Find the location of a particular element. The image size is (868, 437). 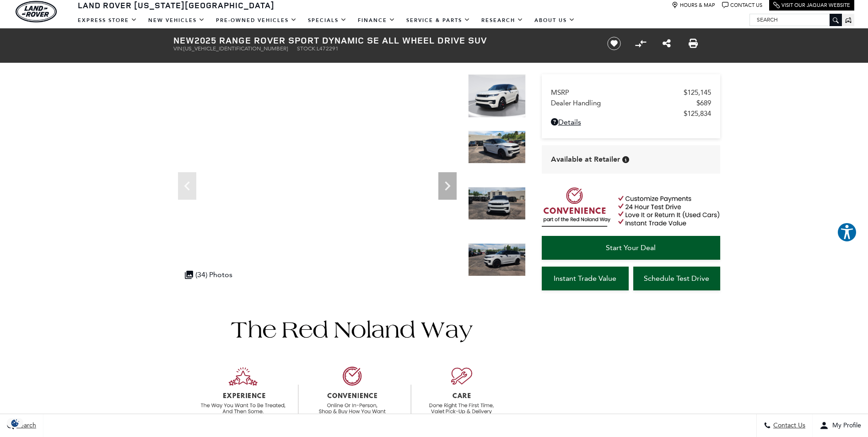

aside: Accessibility Help Desk is located at coordinates (847, 233).